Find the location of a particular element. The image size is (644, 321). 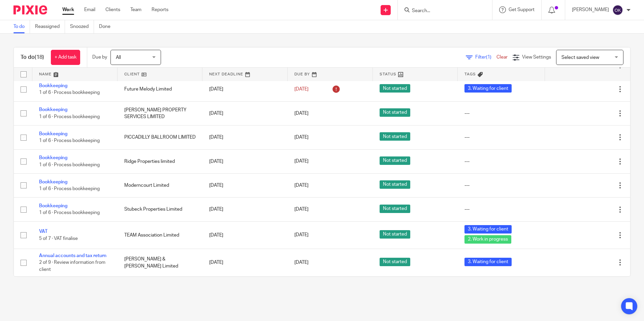

td: Ridge Properties limited is located at coordinates (160, 161).